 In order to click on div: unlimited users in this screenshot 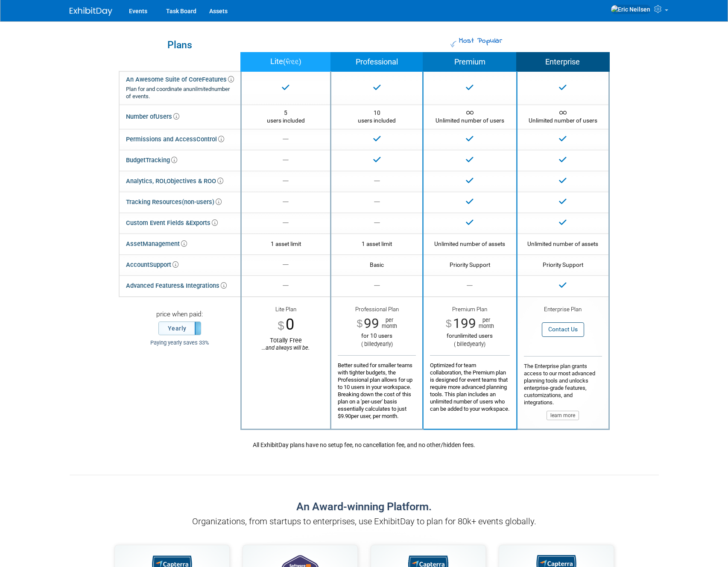, I will do `click(469, 336)`.